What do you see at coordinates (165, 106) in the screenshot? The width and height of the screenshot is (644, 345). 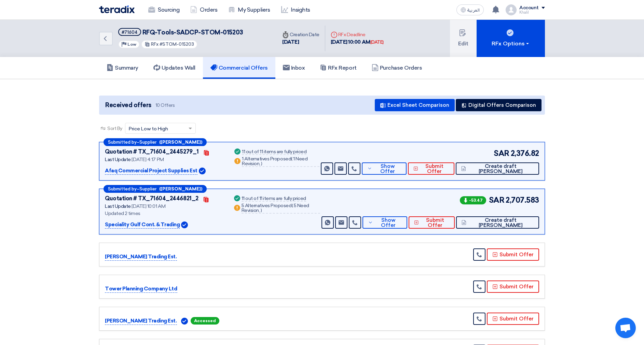 I see `span: 10 Offers` at bounding box center [165, 106].